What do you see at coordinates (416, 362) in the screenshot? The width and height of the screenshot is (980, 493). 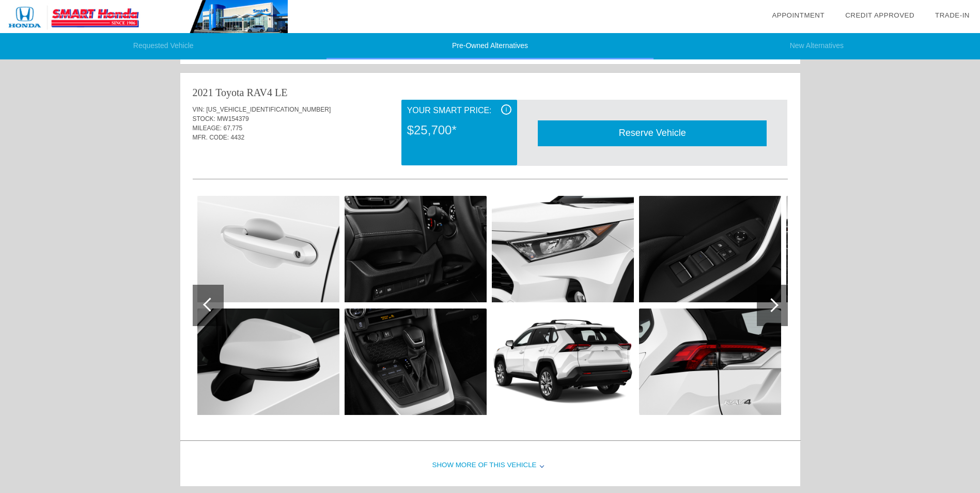 I see `img: toyota_20rav4xlepremsu5a_gearshift` at bounding box center [416, 362].